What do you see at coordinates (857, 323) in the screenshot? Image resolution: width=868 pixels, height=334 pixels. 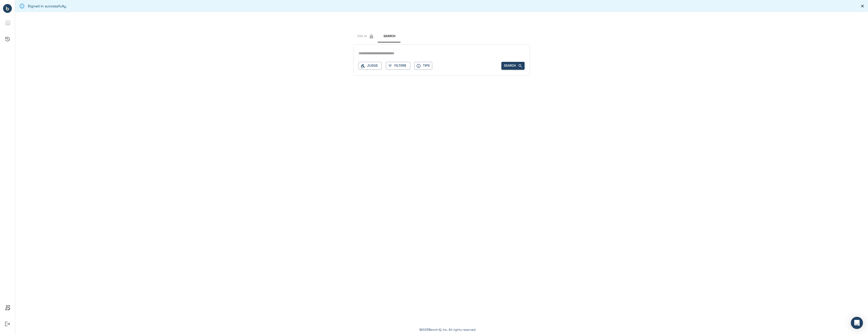 I see `div: Open Intercom Messenger` at bounding box center [857, 323].